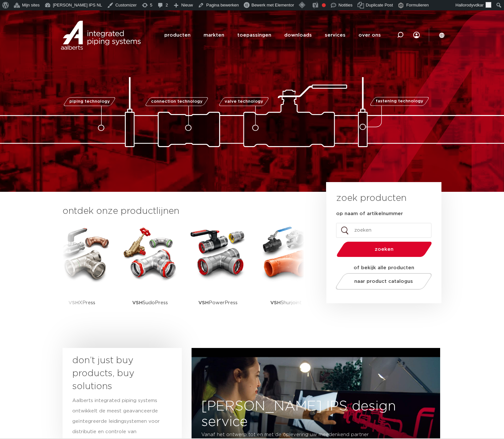  I want to click on a: services, so click(335, 35).